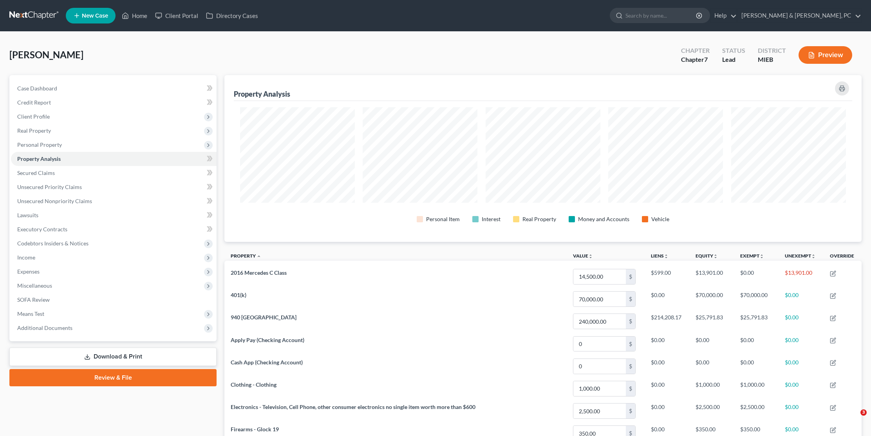  What do you see at coordinates (114, 173) in the screenshot?
I see `a: Secured Claims` at bounding box center [114, 173].